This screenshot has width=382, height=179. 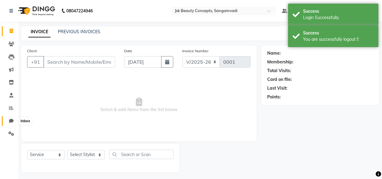 I want to click on input: Search or Scan, so click(x=141, y=154).